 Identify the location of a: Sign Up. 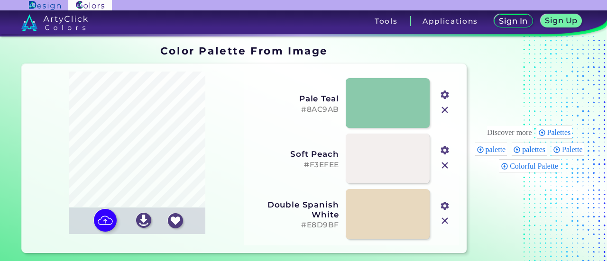
(561, 21).